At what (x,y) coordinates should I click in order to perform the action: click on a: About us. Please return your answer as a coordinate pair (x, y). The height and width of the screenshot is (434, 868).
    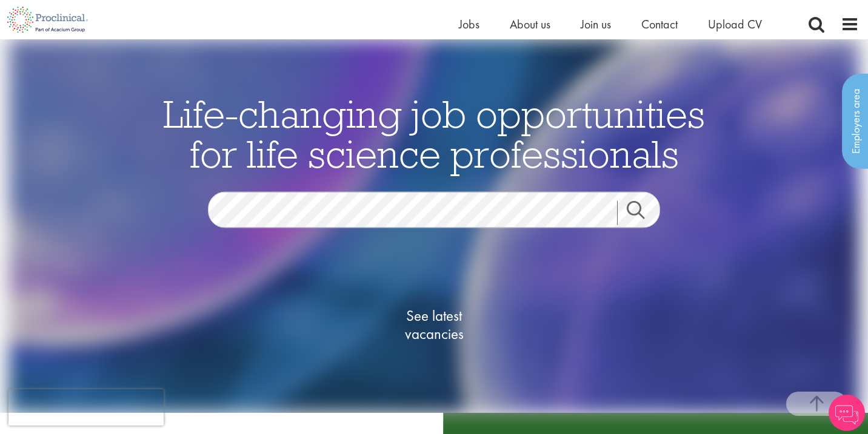
    Looking at the image, I should click on (529, 24).